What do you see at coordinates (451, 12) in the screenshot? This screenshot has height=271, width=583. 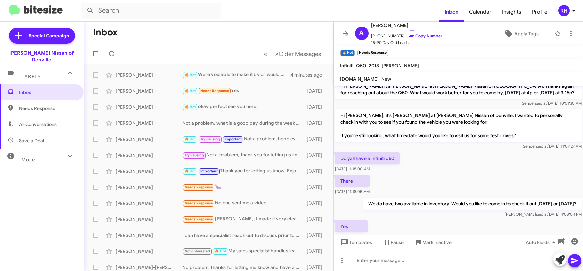 I see `a: Inbox` at bounding box center [451, 12].